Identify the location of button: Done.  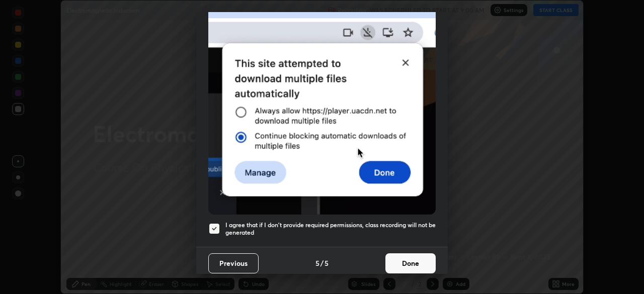
(411, 263).